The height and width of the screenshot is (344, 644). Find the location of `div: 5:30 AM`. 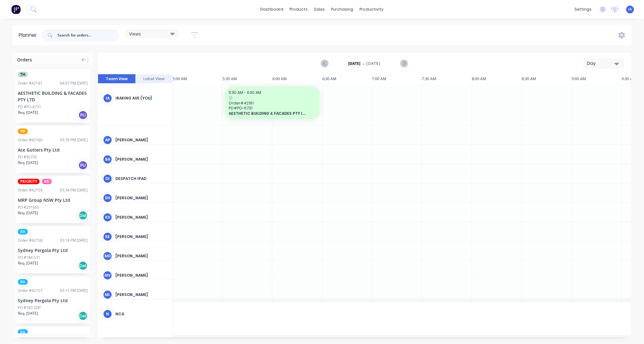

div: 5:30 AM is located at coordinates (247, 79).